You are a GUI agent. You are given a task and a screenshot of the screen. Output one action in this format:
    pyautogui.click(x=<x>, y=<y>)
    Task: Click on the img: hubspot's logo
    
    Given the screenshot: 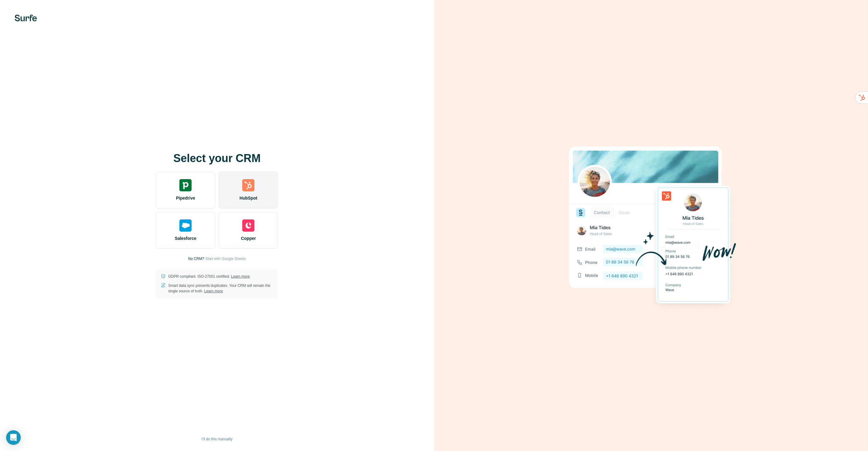 What is the action you would take?
    pyautogui.click(x=249, y=185)
    